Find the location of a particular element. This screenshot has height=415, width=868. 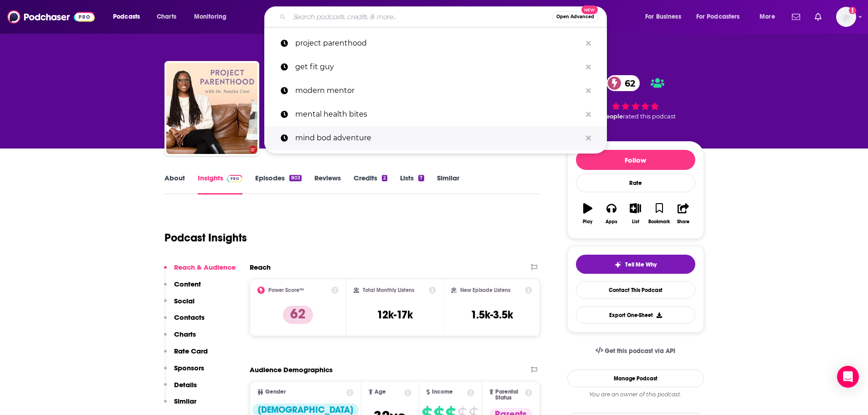

p: project parenthood is located at coordinates (438, 43).